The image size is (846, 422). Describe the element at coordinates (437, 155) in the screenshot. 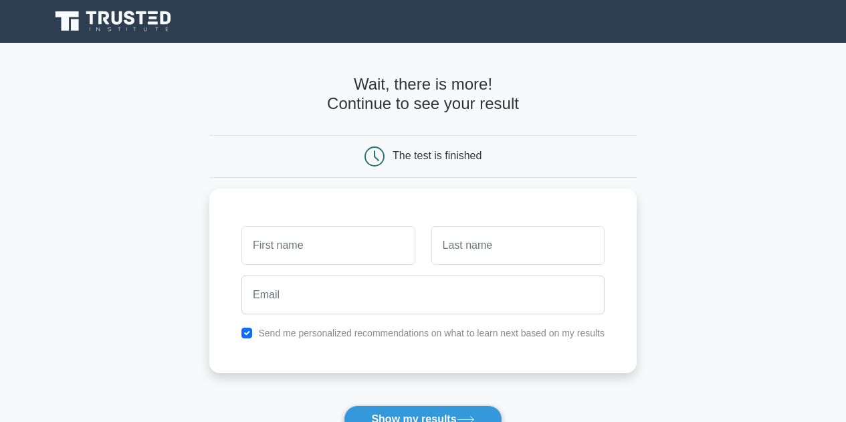

I see `div: The test is finished` at that location.